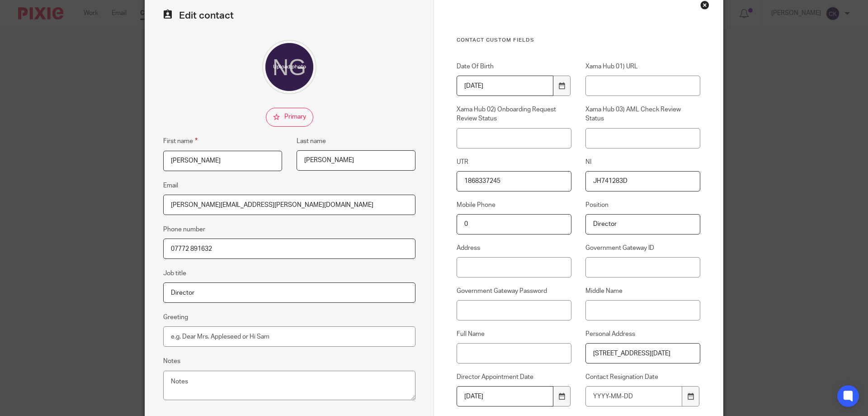  What do you see at coordinates (514, 162) in the screenshot?
I see `label: UTR` at bounding box center [514, 162].